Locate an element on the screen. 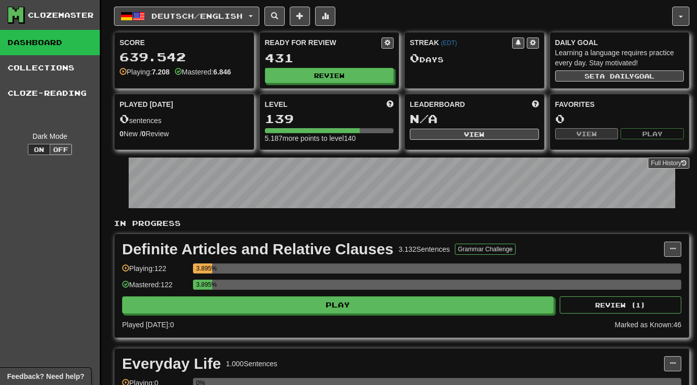 This screenshot has width=697, height=385. div: 3.132 Sentences is located at coordinates (424, 249).